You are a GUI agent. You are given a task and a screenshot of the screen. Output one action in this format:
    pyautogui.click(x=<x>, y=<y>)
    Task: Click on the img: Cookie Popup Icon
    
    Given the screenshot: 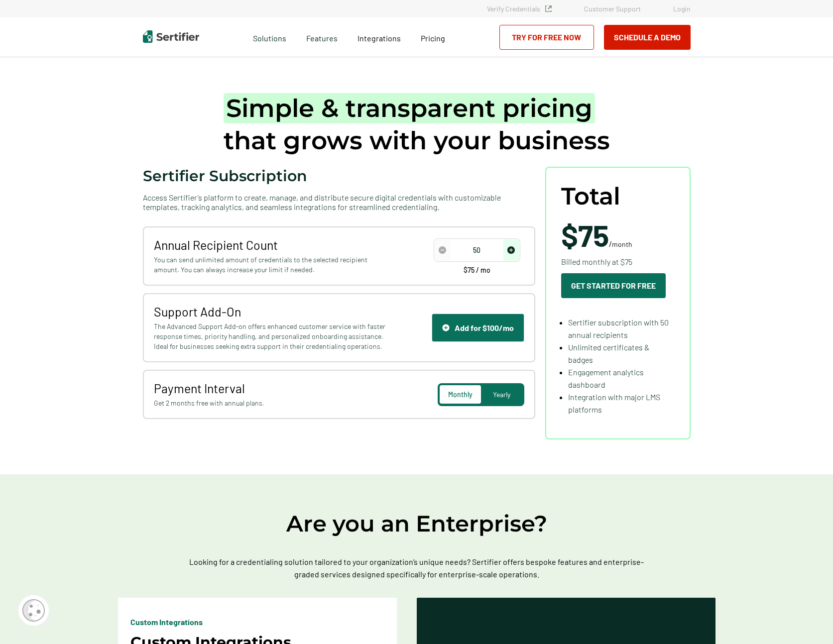 What is the action you would take?
    pyautogui.click(x=33, y=610)
    